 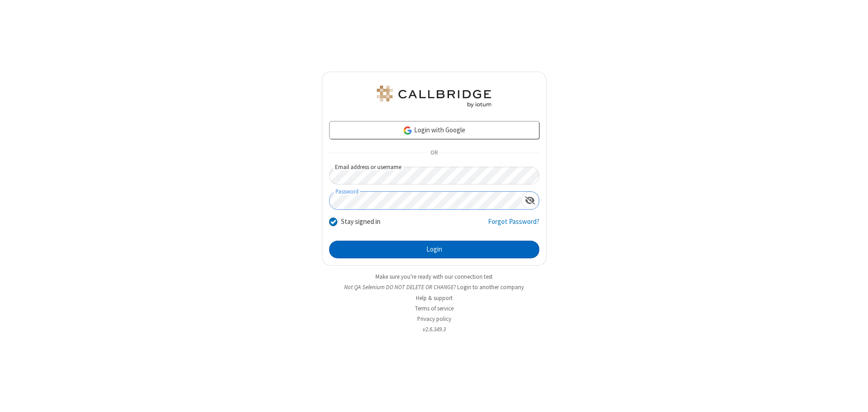 What do you see at coordinates (434, 250) in the screenshot?
I see `button: Login` at bounding box center [434, 250].